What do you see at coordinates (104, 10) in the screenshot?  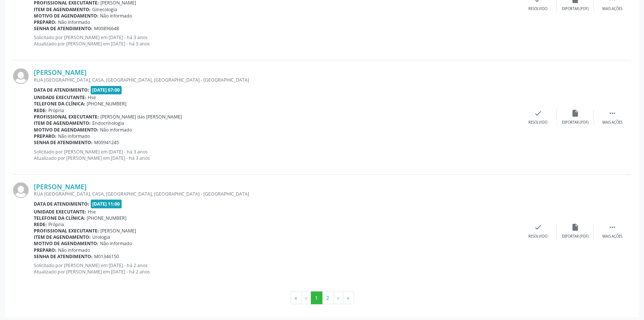 I see `span: Ginecologia` at bounding box center [104, 10].